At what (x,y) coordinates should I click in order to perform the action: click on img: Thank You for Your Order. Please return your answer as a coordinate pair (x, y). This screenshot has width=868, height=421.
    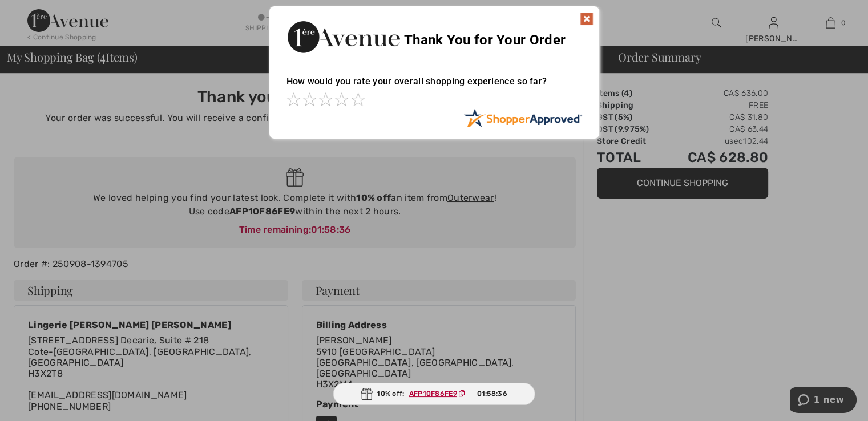
    Looking at the image, I should click on (344, 36).